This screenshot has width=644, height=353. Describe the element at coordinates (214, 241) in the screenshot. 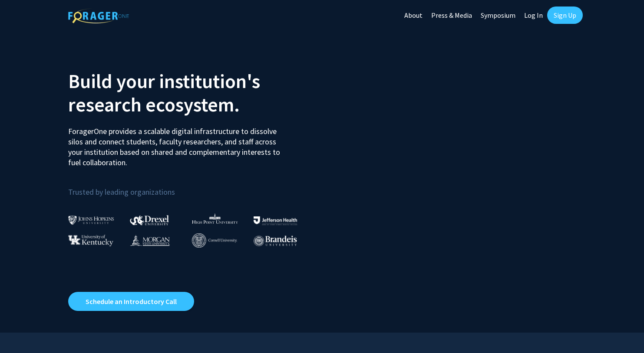

I see `img: Cornell University` at that location.